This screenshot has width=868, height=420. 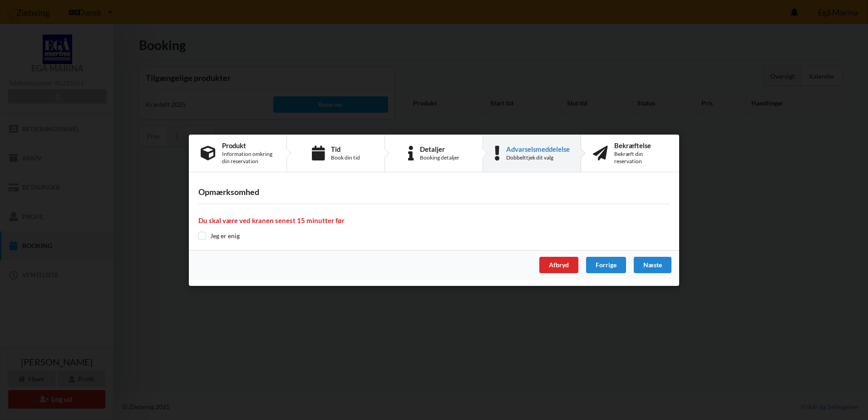 I want to click on label: Jeg er enig, so click(x=219, y=235).